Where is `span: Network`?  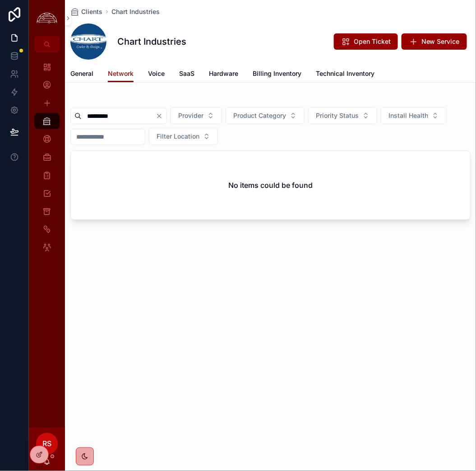
span: Network is located at coordinates (120, 74).